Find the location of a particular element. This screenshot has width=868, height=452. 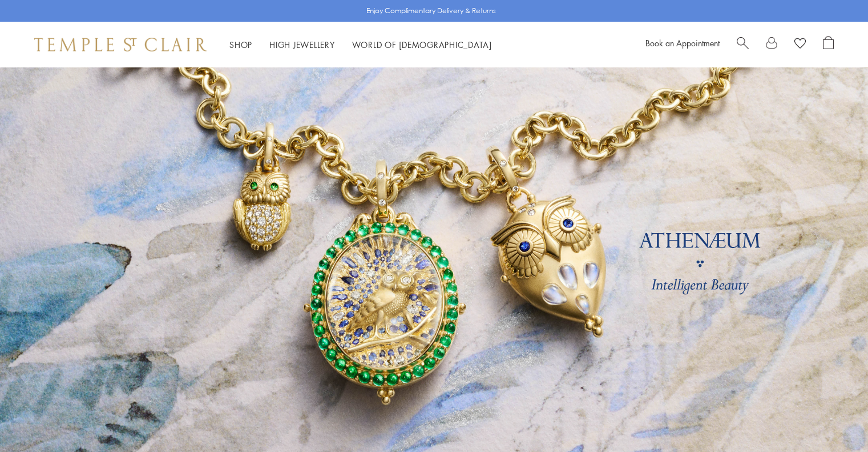

a: Open Shopping Bag is located at coordinates (828, 45).